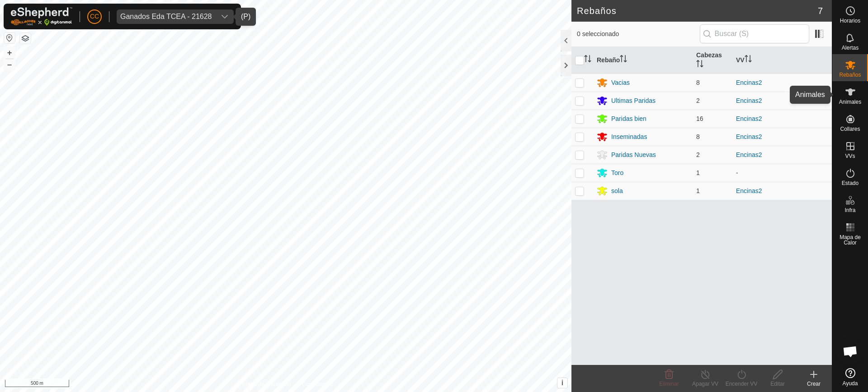  What do you see at coordinates (620, 83) in the screenshot?
I see `div: Vacias` at bounding box center [620, 83].